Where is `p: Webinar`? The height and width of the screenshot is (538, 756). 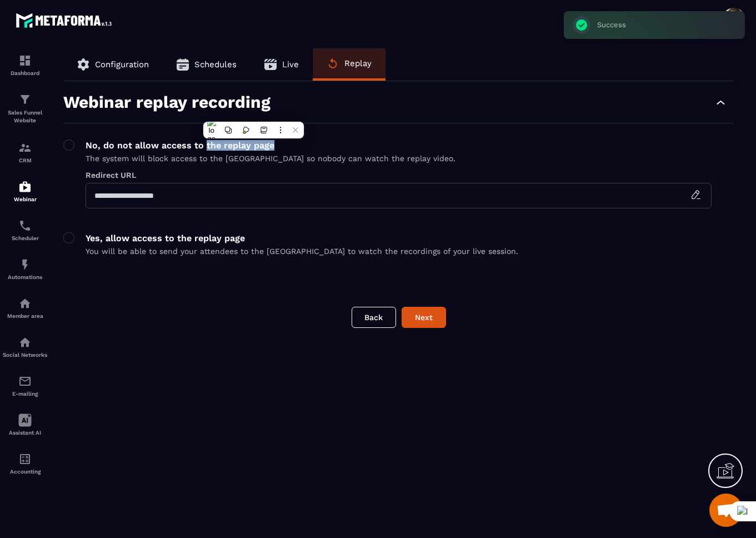 p: Webinar is located at coordinates (25, 199).